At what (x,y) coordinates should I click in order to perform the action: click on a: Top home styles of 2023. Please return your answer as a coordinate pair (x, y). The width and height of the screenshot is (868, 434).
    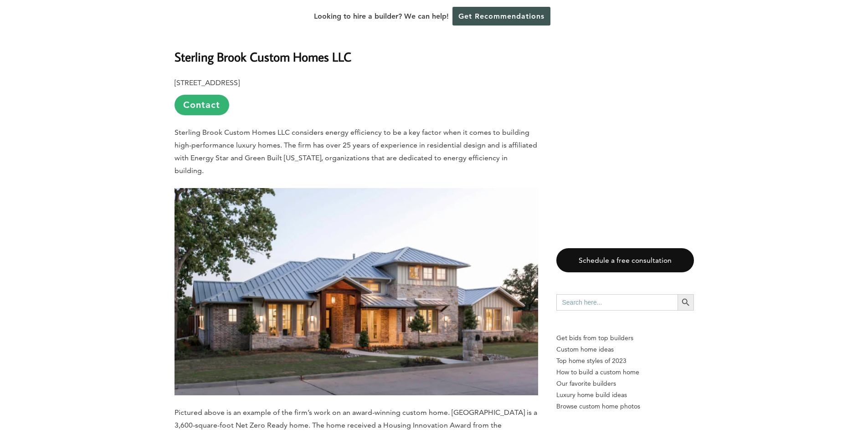
    Looking at the image, I should click on (625, 360).